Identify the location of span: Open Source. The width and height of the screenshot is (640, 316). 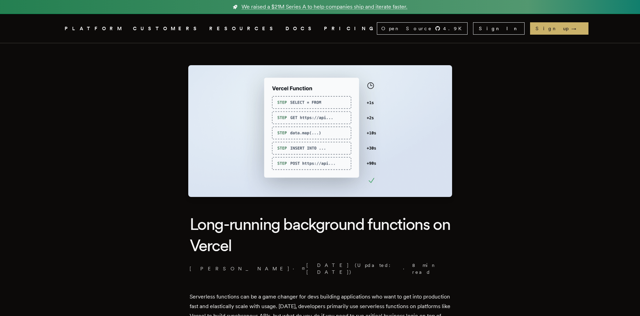
(407, 29).